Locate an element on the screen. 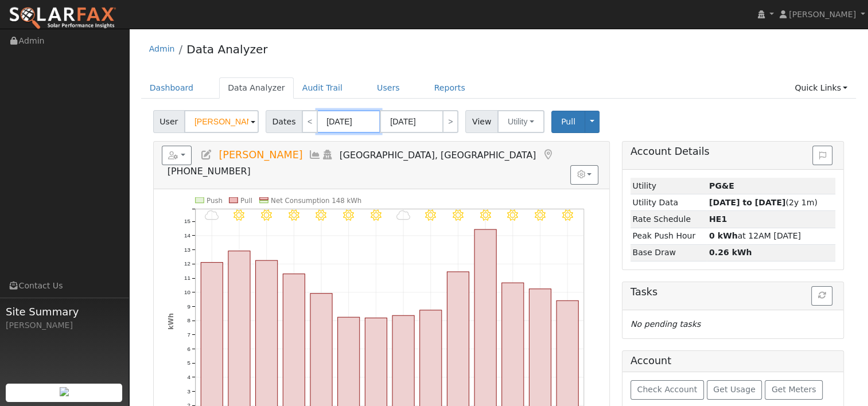  text: 4 is located at coordinates (189, 377).